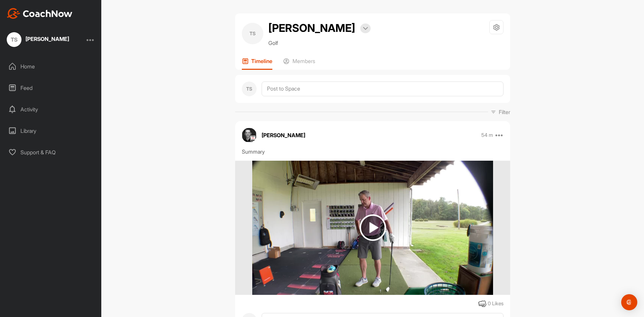  Describe the element at coordinates (51, 130) in the screenshot. I see `div: Library` at that location.